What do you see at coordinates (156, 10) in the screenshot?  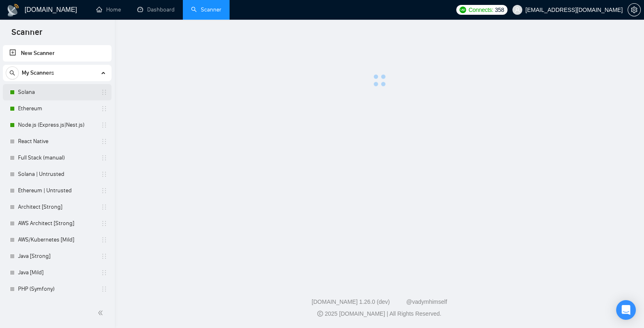 I see `a: dashboardDashboard` at bounding box center [156, 10].